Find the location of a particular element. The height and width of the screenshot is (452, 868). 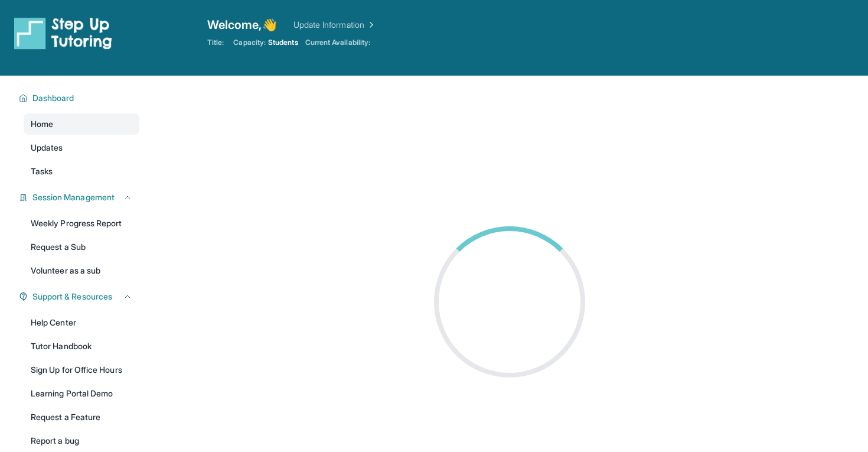

span: Support & Resources is located at coordinates (72, 297).